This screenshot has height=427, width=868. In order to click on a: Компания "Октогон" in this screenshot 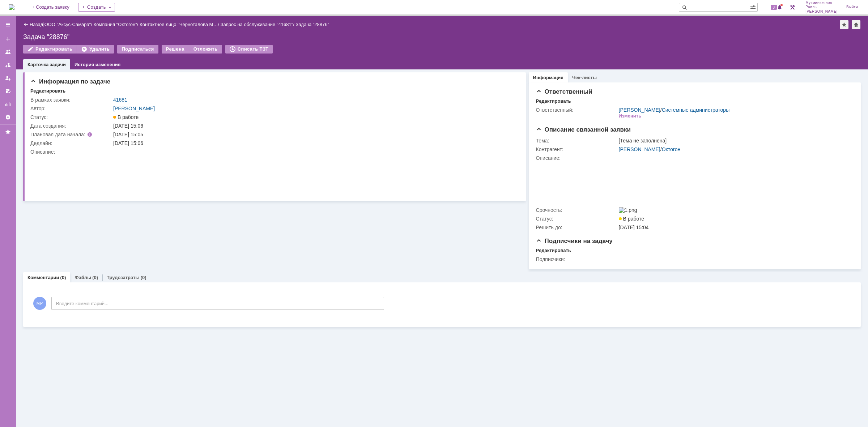, I will do `click(115, 24)`.